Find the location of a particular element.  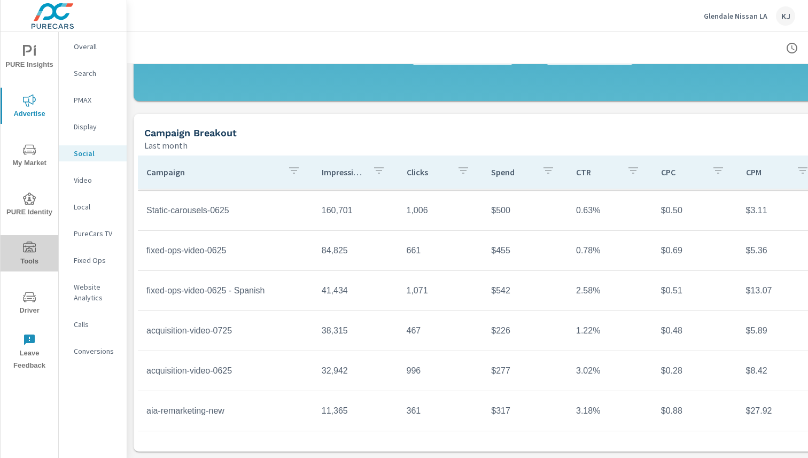

p: Last month is located at coordinates (166, 145).